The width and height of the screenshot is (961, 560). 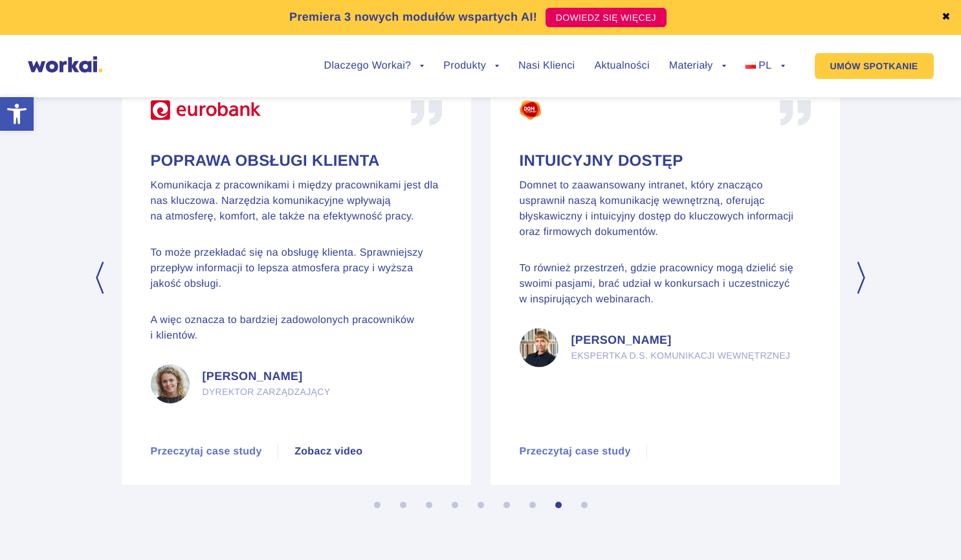 What do you see at coordinates (407, 508) in the screenshot?
I see `button: 2 of 5` at bounding box center [407, 508].